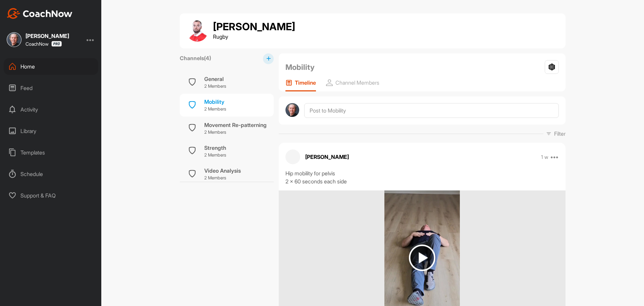 The image size is (644, 306). What do you see at coordinates (357, 83) in the screenshot?
I see `p: Channel Members` at bounding box center [357, 83].